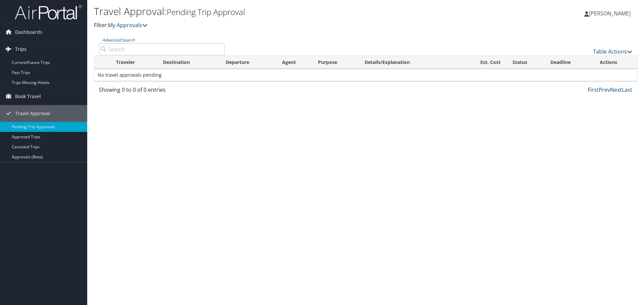 The image size is (644, 305). What do you see at coordinates (128, 25) in the screenshot?
I see `a: My Approvals` at bounding box center [128, 25].